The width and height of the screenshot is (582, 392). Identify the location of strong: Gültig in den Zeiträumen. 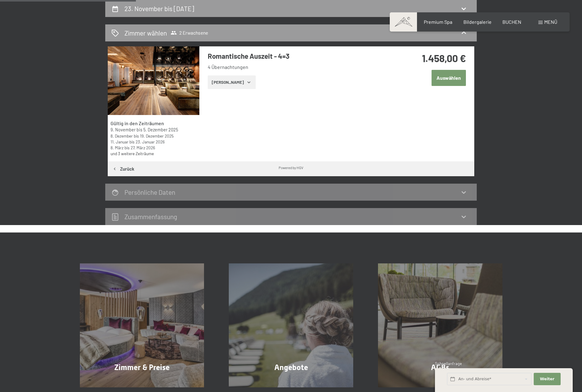
(137, 123).